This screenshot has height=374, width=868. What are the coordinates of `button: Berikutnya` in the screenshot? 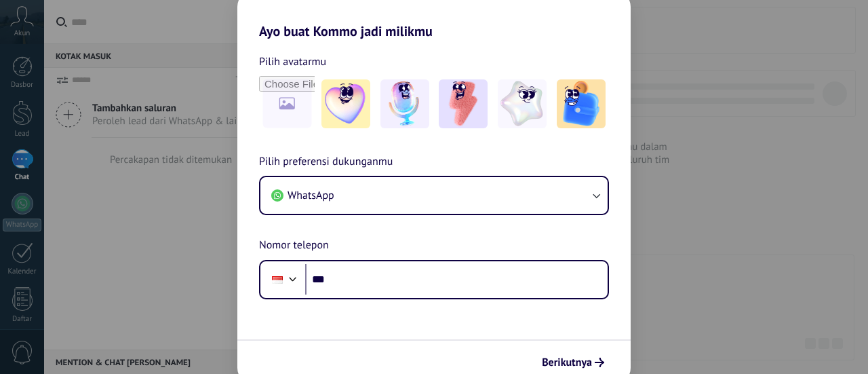 It's located at (573, 362).